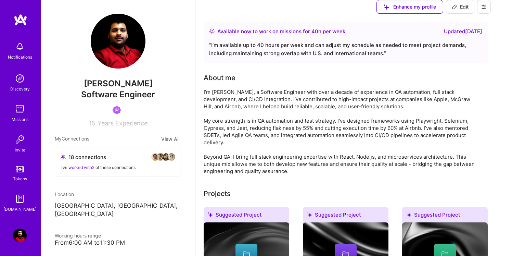  Describe the element at coordinates (20, 199) in the screenshot. I see `img: guide book` at that location.